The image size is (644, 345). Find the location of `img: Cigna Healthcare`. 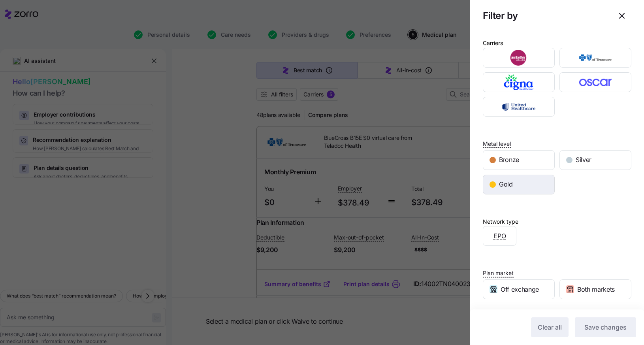

img: Cigna Healthcare is located at coordinates (519, 82).